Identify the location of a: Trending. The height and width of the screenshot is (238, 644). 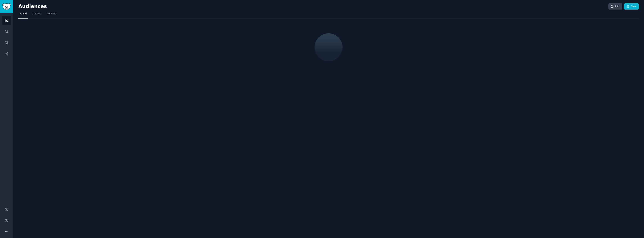
(51, 15).